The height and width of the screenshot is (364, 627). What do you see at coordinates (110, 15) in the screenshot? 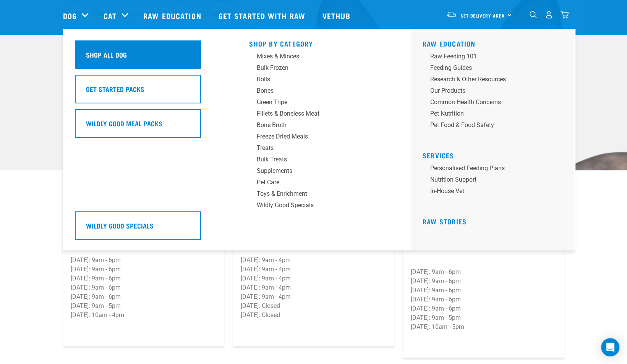
I see `a: Cat` at bounding box center [110, 15].